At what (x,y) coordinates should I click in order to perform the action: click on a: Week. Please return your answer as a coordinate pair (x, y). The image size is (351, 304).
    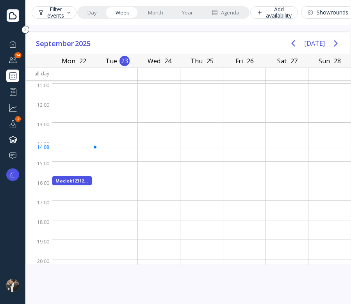
    Looking at the image, I should click on (122, 12).